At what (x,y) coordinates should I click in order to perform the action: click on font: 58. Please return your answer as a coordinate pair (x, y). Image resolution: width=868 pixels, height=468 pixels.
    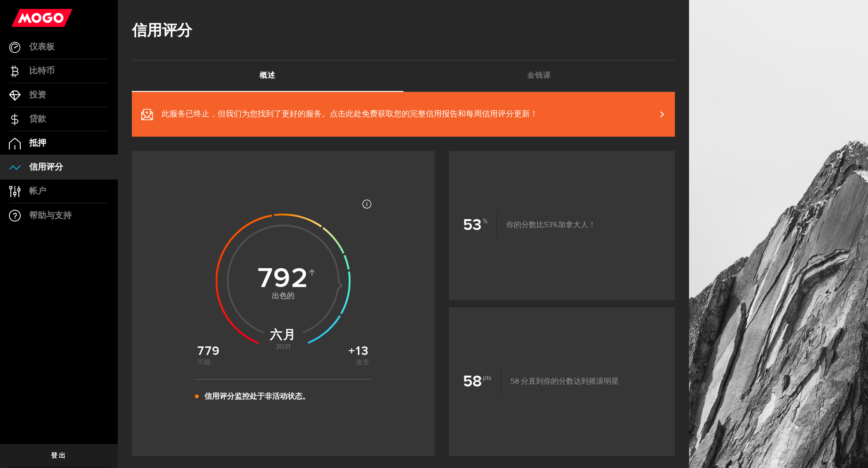
    Looking at the image, I should click on (472, 381).